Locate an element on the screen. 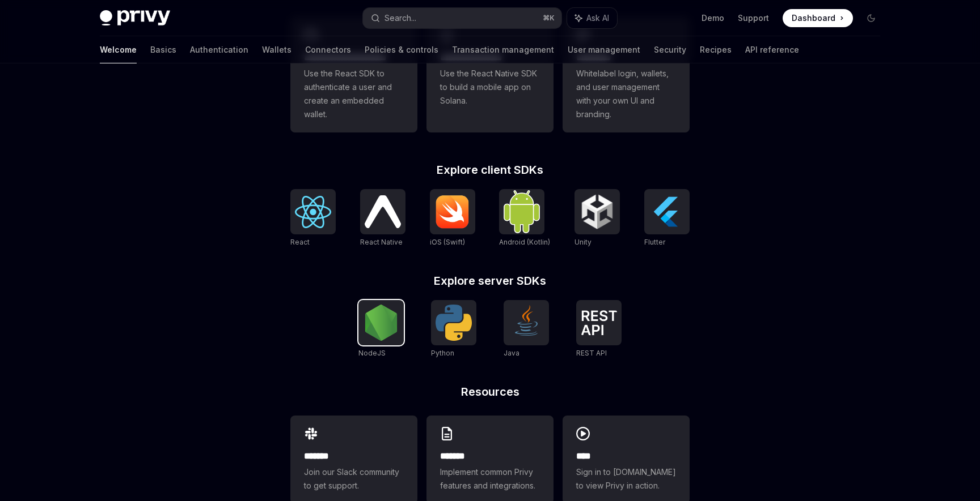 The height and width of the screenshot is (501, 980). img: Flutter is located at coordinates (666, 212).